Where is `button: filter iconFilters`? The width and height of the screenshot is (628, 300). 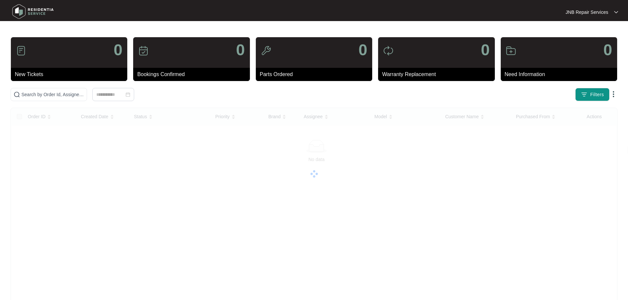 button: filter iconFilters is located at coordinates (592, 95).